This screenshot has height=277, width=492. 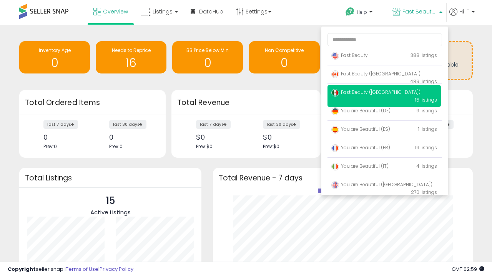 What do you see at coordinates (424, 81) in the screenshot?
I see `span: 489 listings` at bounding box center [424, 81].